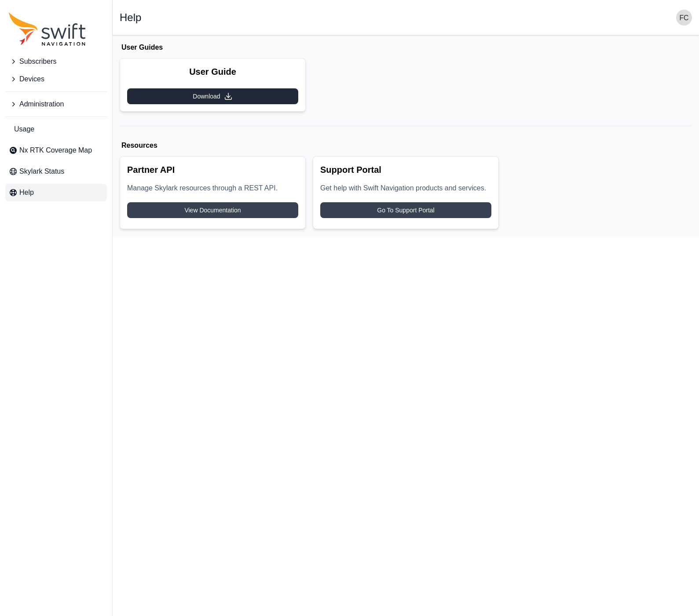 The width and height of the screenshot is (699, 616). Describe the element at coordinates (406, 48) in the screenshot. I see `h1: User Guides` at that location.